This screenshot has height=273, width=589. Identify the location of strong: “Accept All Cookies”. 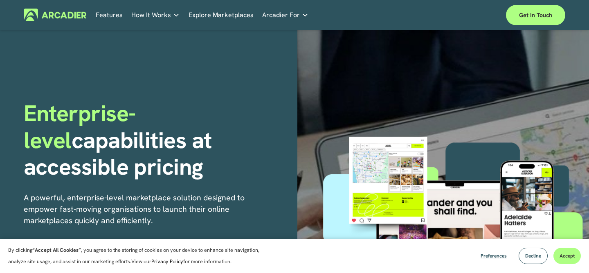
(56, 250).